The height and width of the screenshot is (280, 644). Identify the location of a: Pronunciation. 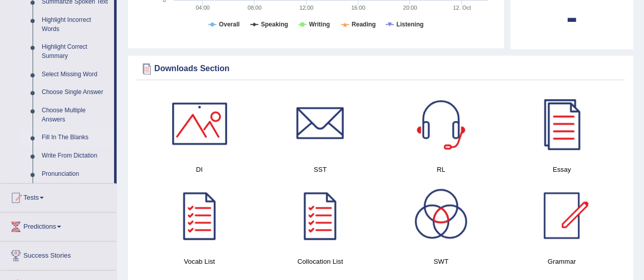
(75, 174).